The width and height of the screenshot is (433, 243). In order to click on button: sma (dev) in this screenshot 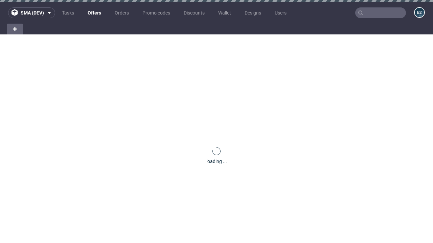, I will do `click(31, 13)`.